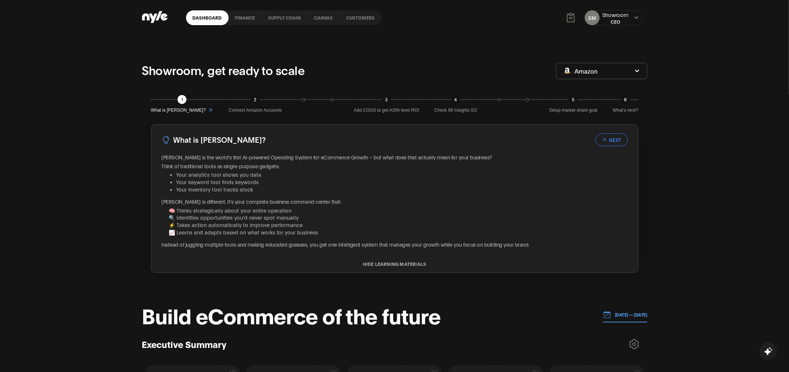 This screenshot has width=789, height=372. Describe the element at coordinates (573, 110) in the screenshot. I see `span: Setup market share goal` at that location.